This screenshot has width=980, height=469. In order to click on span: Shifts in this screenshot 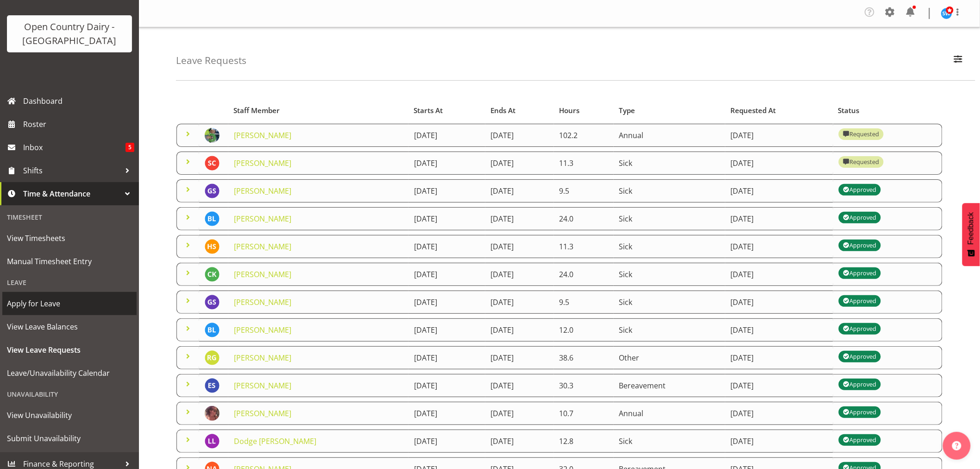, I will do `click(72, 170)`.